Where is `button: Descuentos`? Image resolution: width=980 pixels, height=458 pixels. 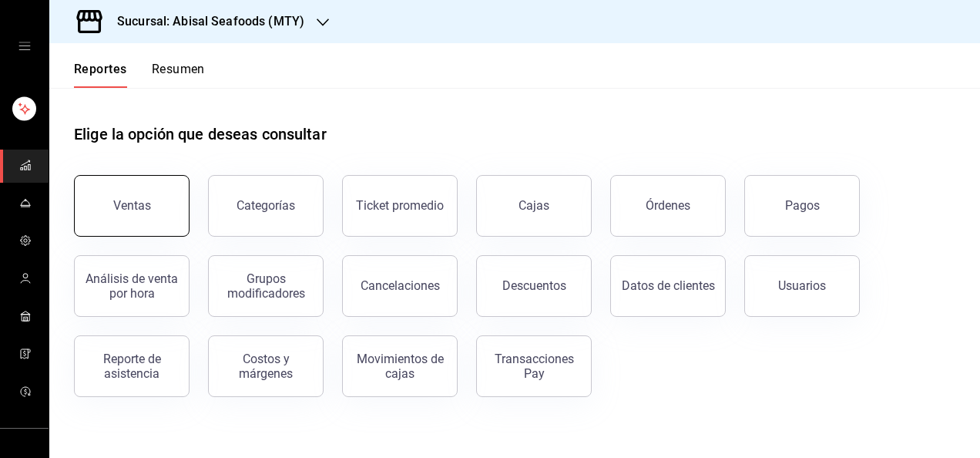
button: Descuentos is located at coordinates (534, 286).